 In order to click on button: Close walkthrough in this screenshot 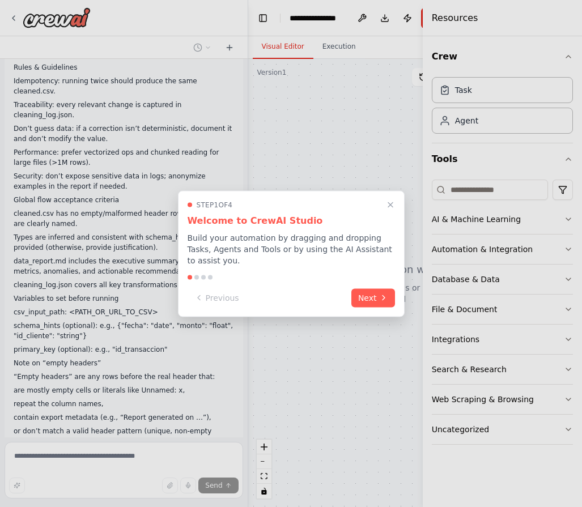, I will do `click(390, 205)`.